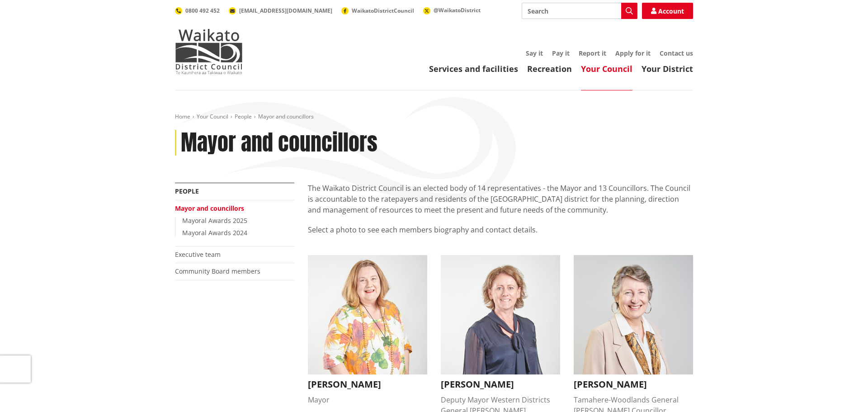  What do you see at coordinates (667, 69) in the screenshot?
I see `a: Your District` at bounding box center [667, 69].